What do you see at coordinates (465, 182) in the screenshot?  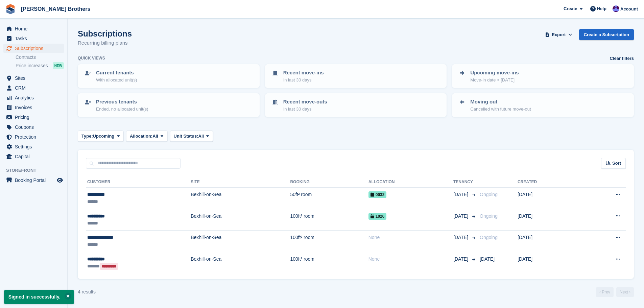 I see `th: Tenancy` at bounding box center [465, 182].